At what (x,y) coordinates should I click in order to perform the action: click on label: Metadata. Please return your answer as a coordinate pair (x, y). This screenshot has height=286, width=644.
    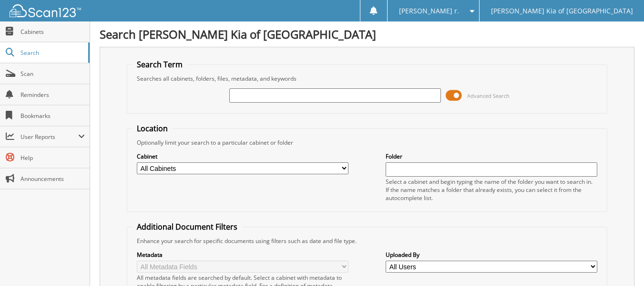
    Looking at the image, I should click on (243, 254).